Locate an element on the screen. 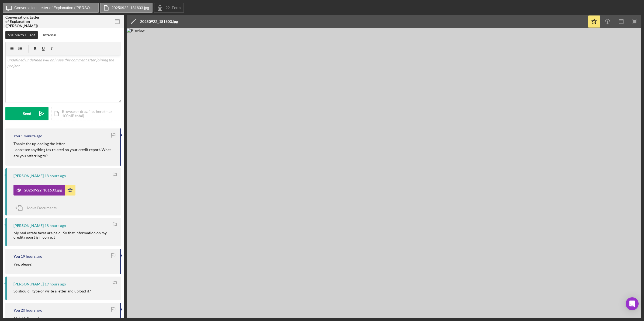 Image resolution: width=644 pixels, height=321 pixels. span: Move Documents is located at coordinates (42, 207).